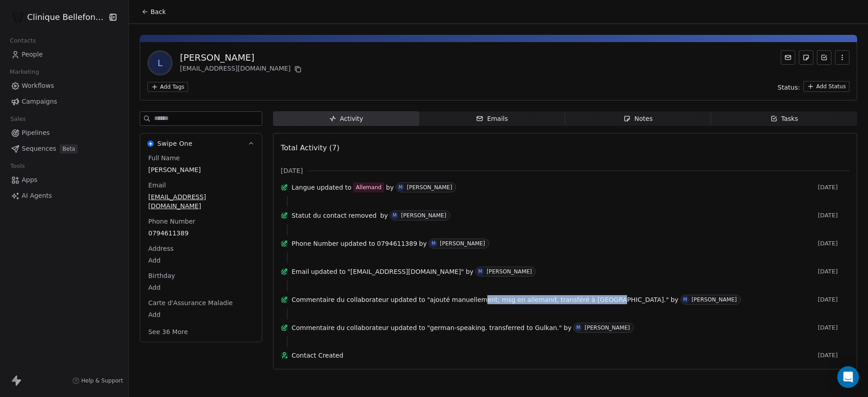 This screenshot has height=397, width=868. What do you see at coordinates (66, 17) in the screenshot?
I see `span: Clinique Bellefontaine` at bounding box center [66, 17].